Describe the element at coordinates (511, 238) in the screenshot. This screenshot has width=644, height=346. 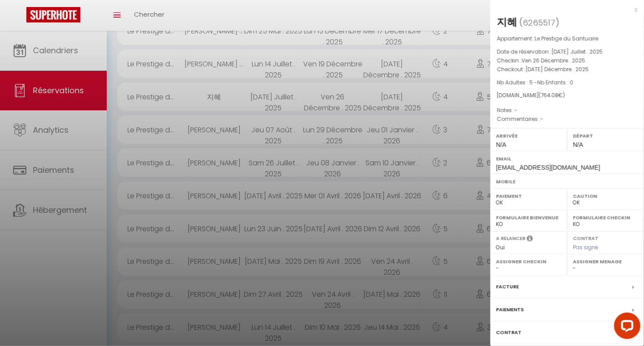
I see `label: A relancer` at that location.